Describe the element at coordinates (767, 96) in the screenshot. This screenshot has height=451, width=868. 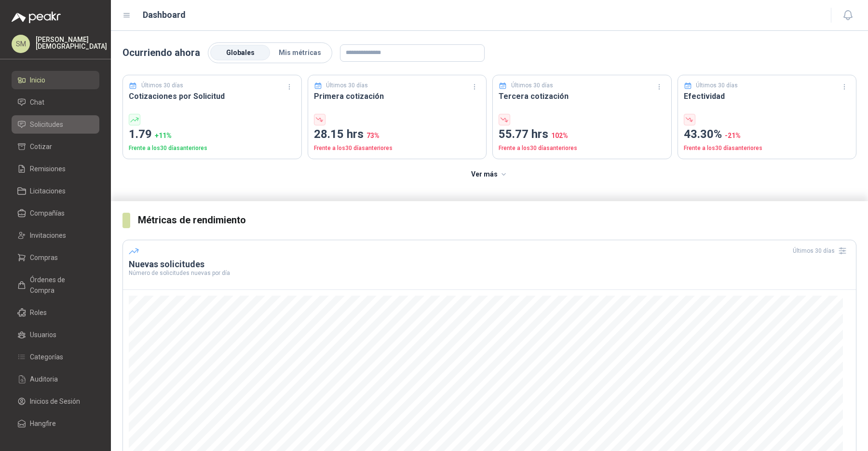
I see `h3: Efectividad` at that location.